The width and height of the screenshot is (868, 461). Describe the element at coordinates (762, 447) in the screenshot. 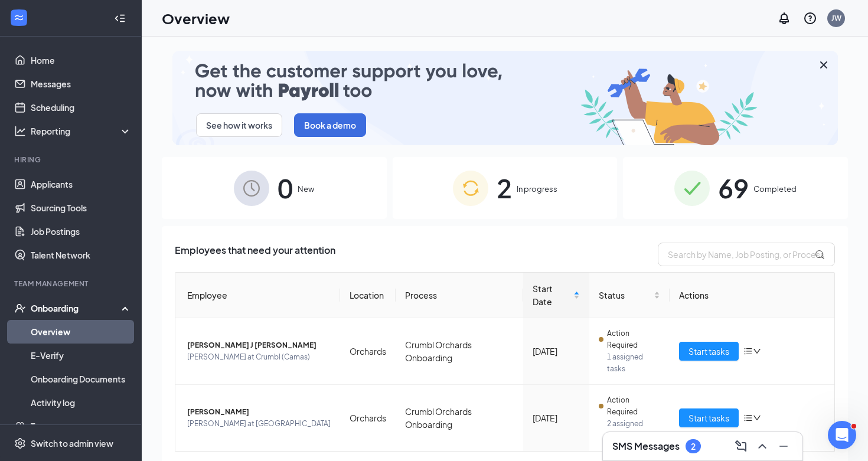

I see `button: ChevronUp` at that location.